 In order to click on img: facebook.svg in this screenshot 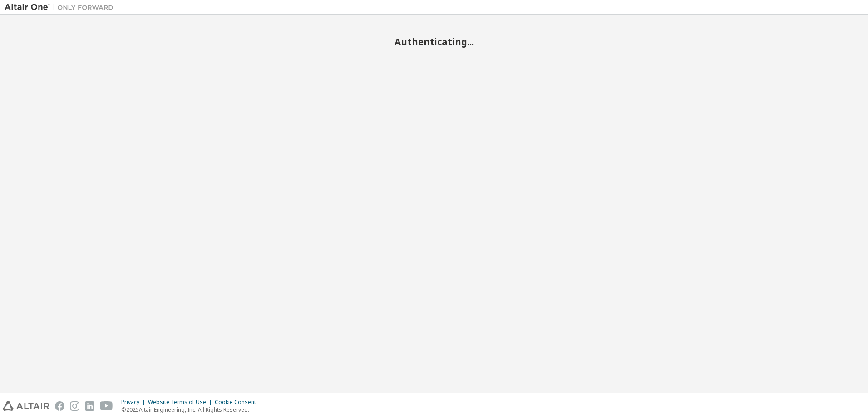, I will do `click(59, 407)`.